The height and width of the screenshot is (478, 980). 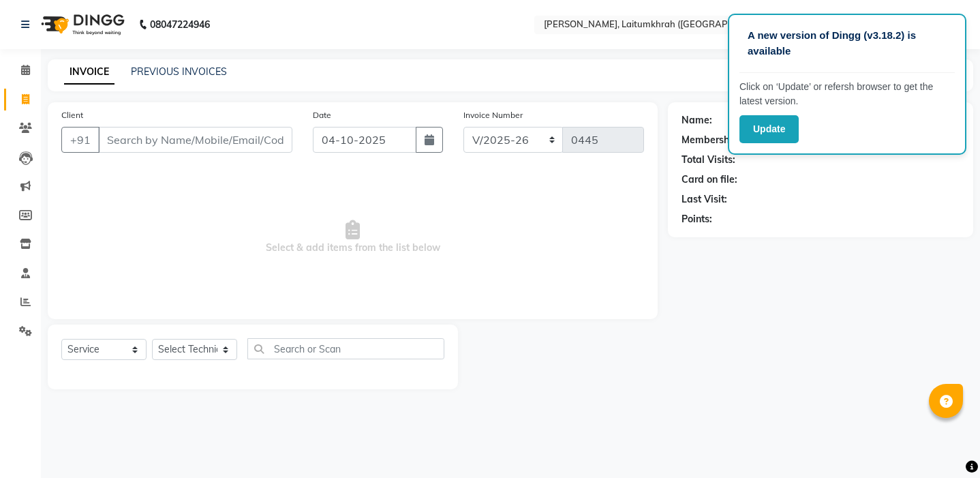 What do you see at coordinates (346, 348) in the screenshot?
I see `input: Search or Scan` at bounding box center [346, 348].